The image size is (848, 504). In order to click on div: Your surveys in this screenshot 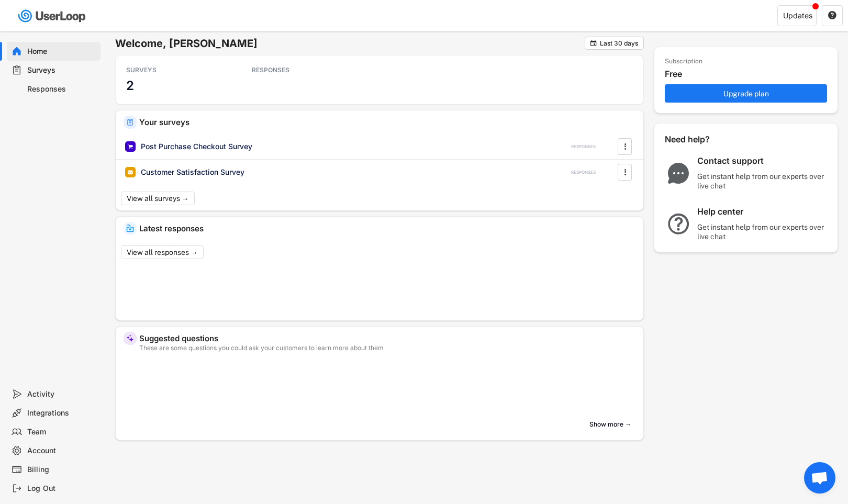, I will do `click(388, 122)`.